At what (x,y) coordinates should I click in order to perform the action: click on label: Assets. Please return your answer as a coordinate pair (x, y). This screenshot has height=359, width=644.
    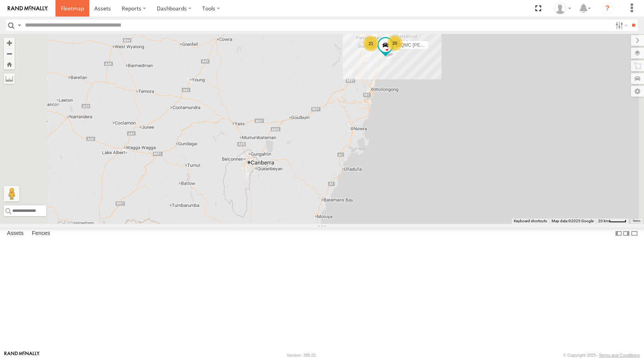
    Looking at the image, I should click on (15, 233).